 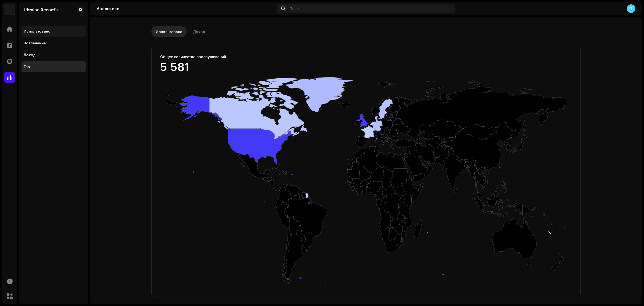 What do you see at coordinates (295, 9) in the screenshot?
I see `span: Поиск` at bounding box center [295, 9].